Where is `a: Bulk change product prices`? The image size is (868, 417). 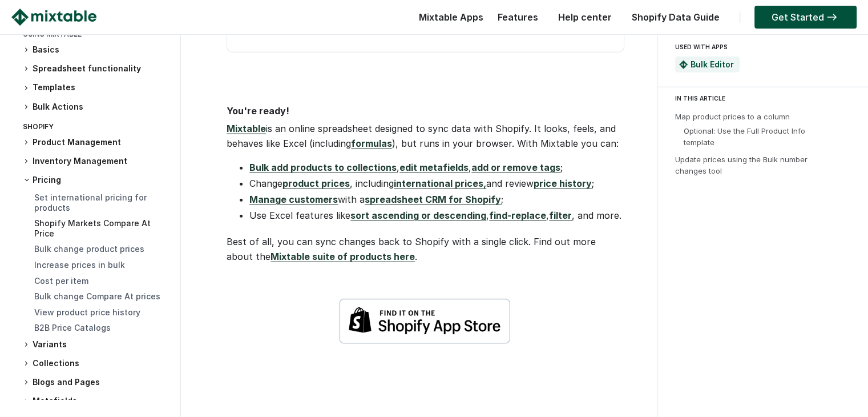 a: Bulk change product prices is located at coordinates (89, 248).